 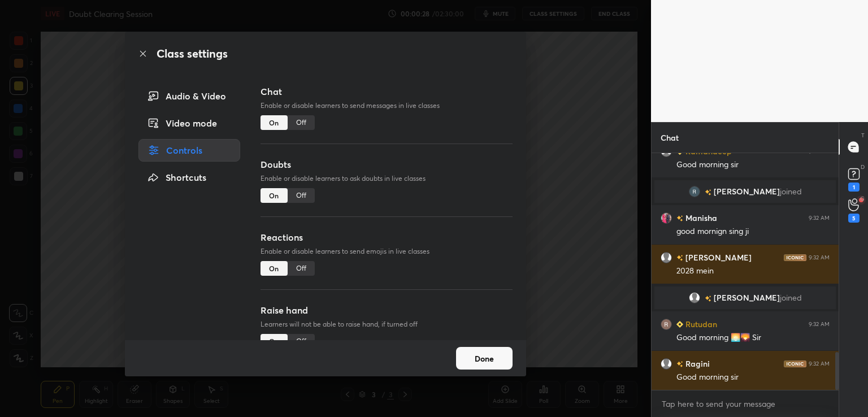 What do you see at coordinates (752, 231) in the screenshot?
I see `div: good mornign sing ji` at bounding box center [752, 231].